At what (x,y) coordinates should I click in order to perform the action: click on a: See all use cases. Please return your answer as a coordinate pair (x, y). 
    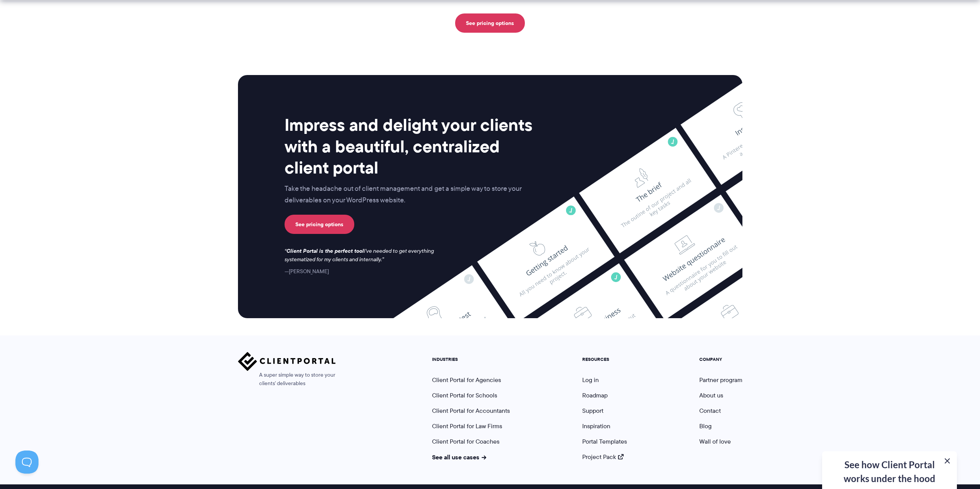
    Looking at the image, I should click on (459, 458).